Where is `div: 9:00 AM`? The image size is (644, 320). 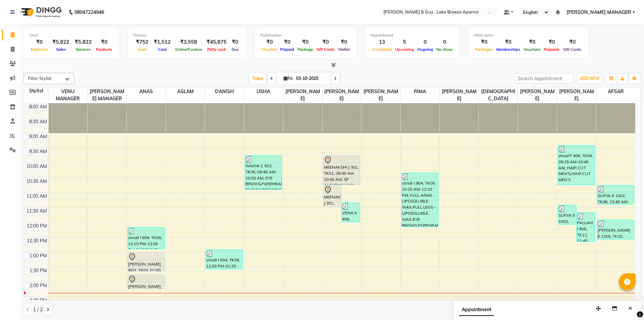
div: 9:00 AM is located at coordinates (38, 137).